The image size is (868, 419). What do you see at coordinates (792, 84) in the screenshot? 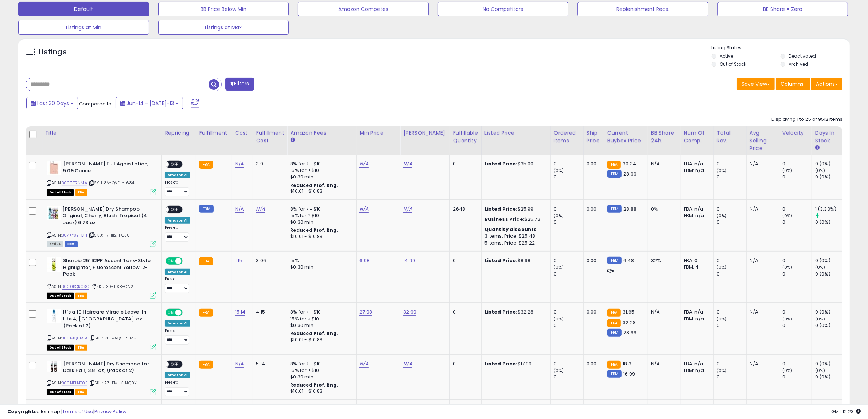
I see `span: Columns` at bounding box center [792, 84].